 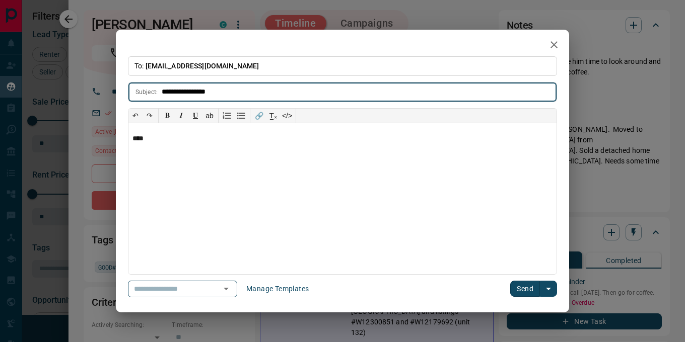 What do you see at coordinates (525, 289) in the screenshot?
I see `button: Send` at bounding box center [525, 289].